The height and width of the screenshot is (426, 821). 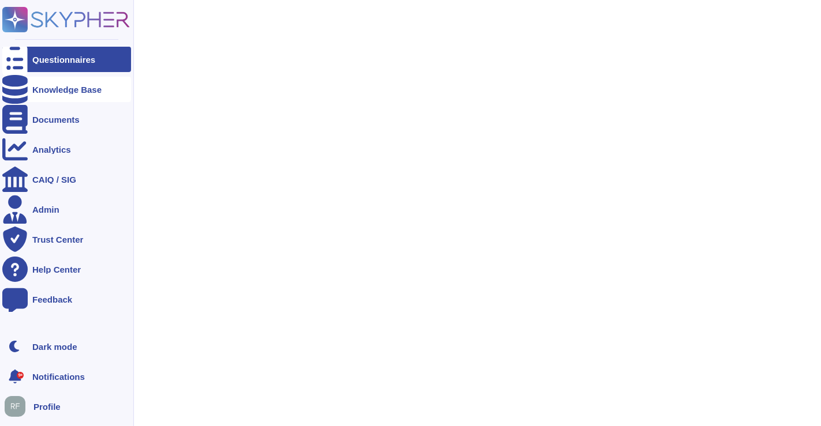 I want to click on div: Knowledge Base, so click(x=67, y=89).